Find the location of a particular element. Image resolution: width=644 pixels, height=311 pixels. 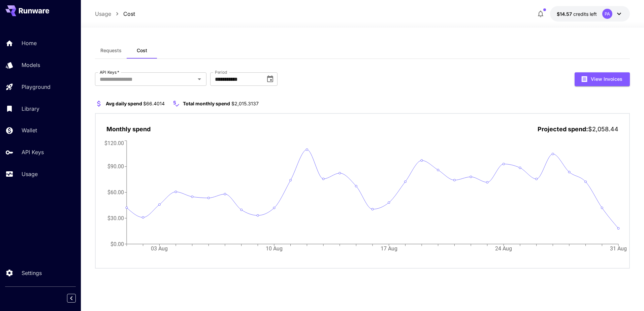

button: $14.57405PA is located at coordinates (590, 14).